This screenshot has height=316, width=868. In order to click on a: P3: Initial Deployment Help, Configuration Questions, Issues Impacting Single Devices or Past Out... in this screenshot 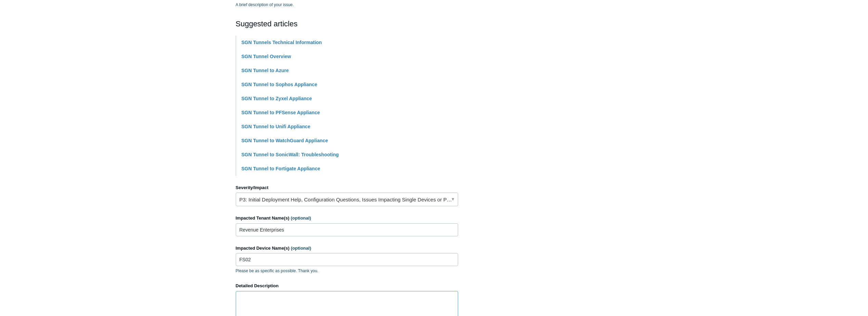, I will do `click(347, 200)`.